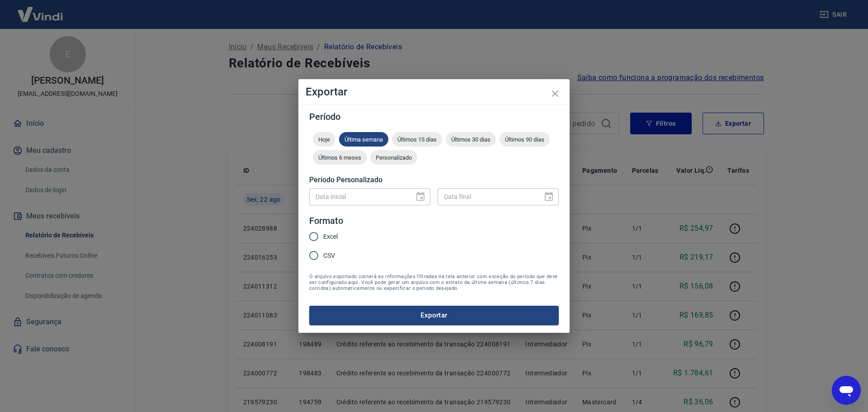  Describe the element at coordinates (524, 139) in the screenshot. I see `span: Últimos 90 dias` at that location.